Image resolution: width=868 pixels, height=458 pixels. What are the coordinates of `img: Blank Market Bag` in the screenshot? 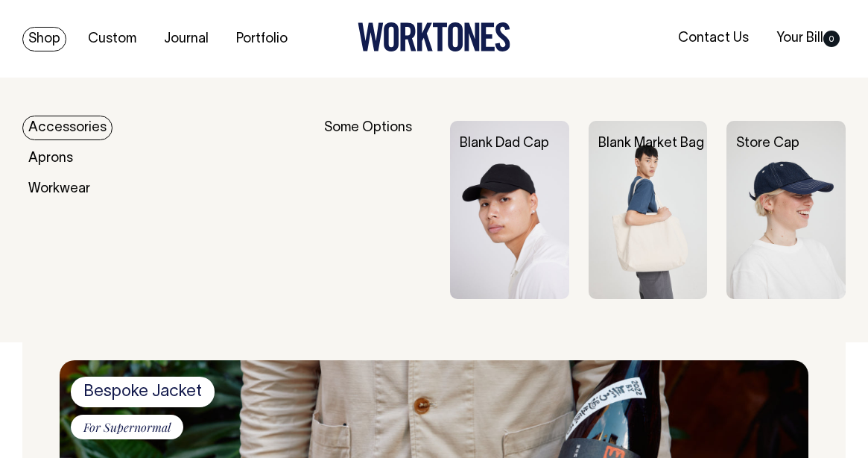 It's located at (648, 210).